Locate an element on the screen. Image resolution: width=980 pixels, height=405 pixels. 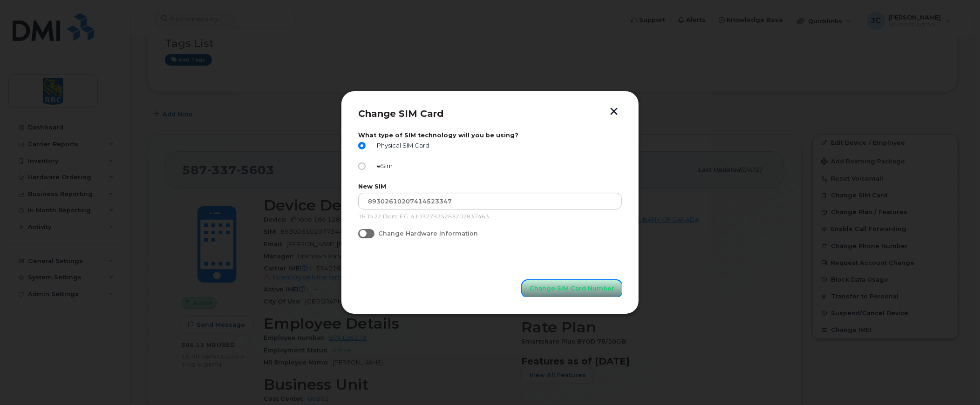
input: eSim is located at coordinates (362, 166).